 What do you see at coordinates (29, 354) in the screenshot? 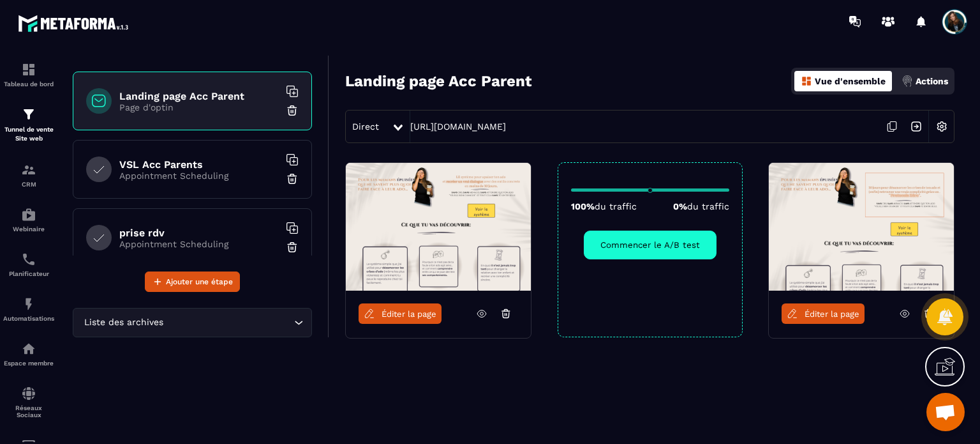
I see `a: automationsautomationsEspace membre` at bounding box center [29, 354].